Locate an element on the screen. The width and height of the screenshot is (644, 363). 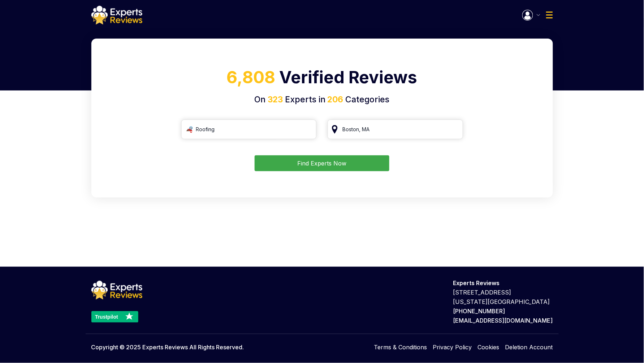
input: Your City is located at coordinates (395, 129).